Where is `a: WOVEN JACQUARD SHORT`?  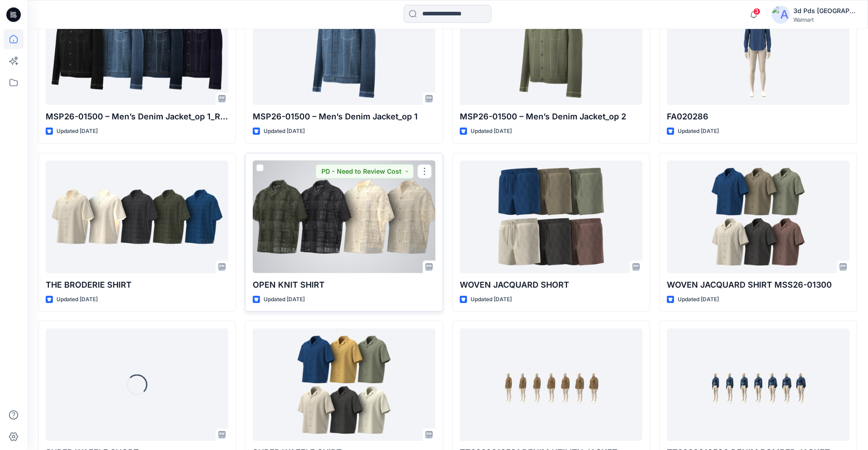
a: WOVEN JACQUARD SHORT is located at coordinates (551, 216).